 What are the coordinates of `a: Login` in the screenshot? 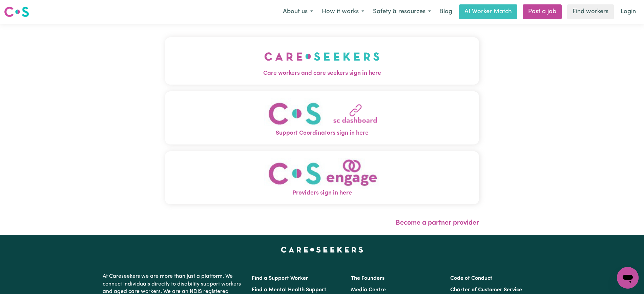 It's located at (628, 12).